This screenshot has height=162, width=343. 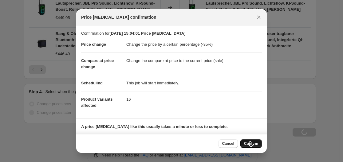 I want to click on dd: Change the price by a certain percentage (-35%), so click(x=194, y=45).